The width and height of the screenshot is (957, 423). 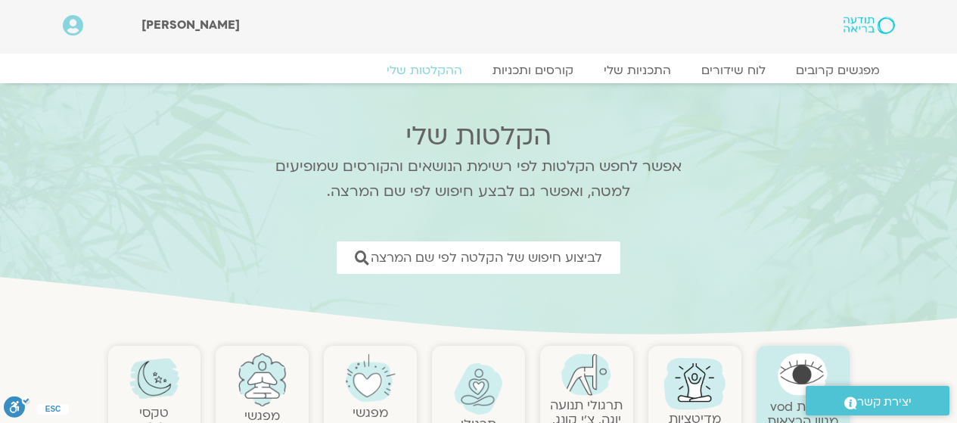 I want to click on a: יצירת קשר, so click(x=878, y=400).